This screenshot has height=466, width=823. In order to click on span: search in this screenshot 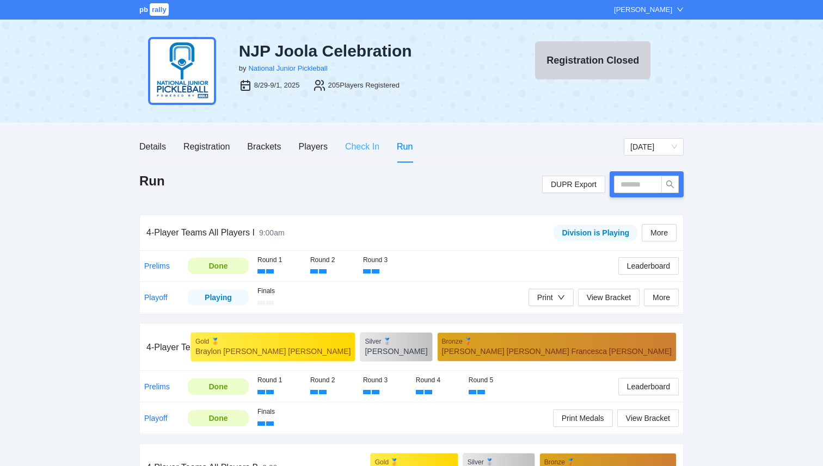, I will do `click(670, 184)`.